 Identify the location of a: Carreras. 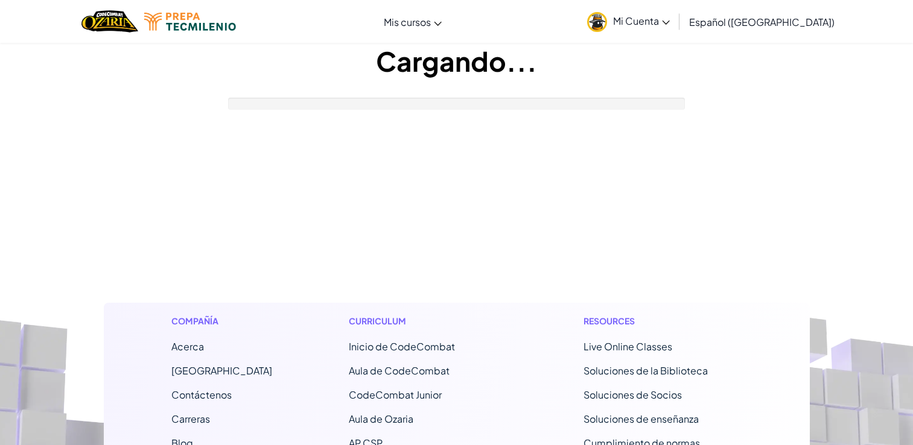
(191, 419).